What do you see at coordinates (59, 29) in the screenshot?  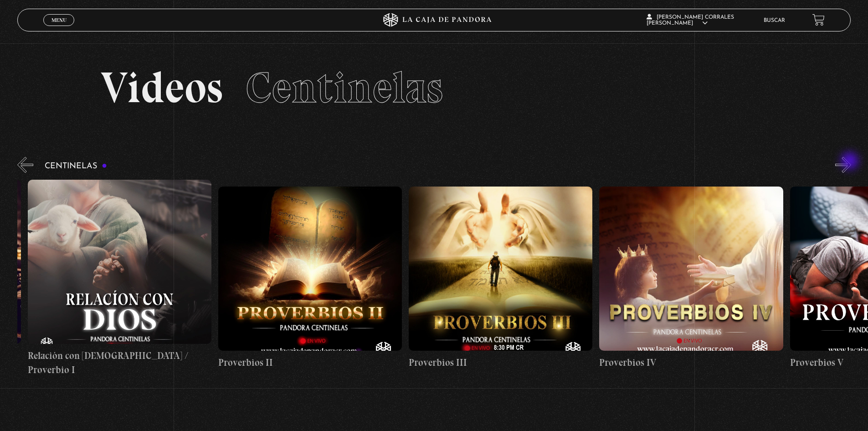 I see `span: Cerrar` at bounding box center [59, 29].